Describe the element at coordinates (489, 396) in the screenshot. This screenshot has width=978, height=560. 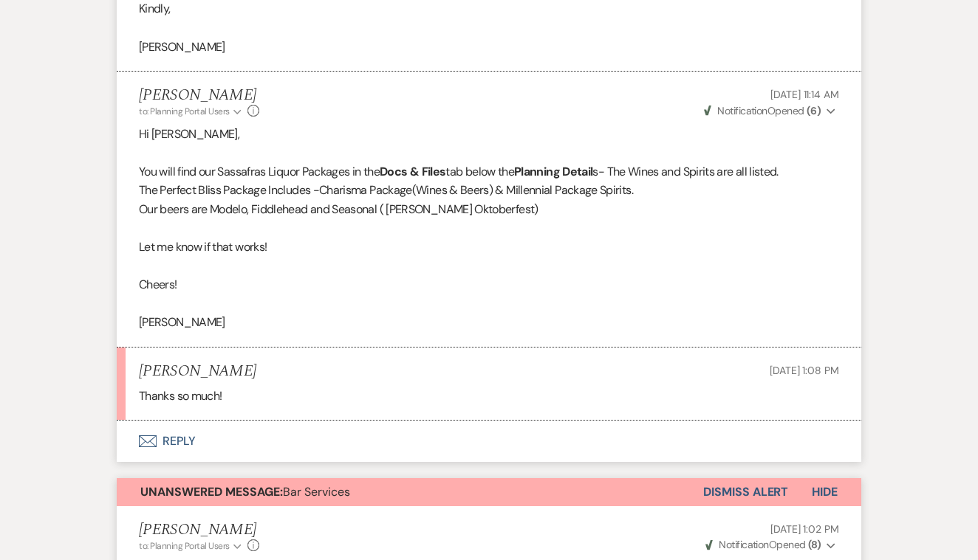
I see `p: Thanks so much!` at that location.